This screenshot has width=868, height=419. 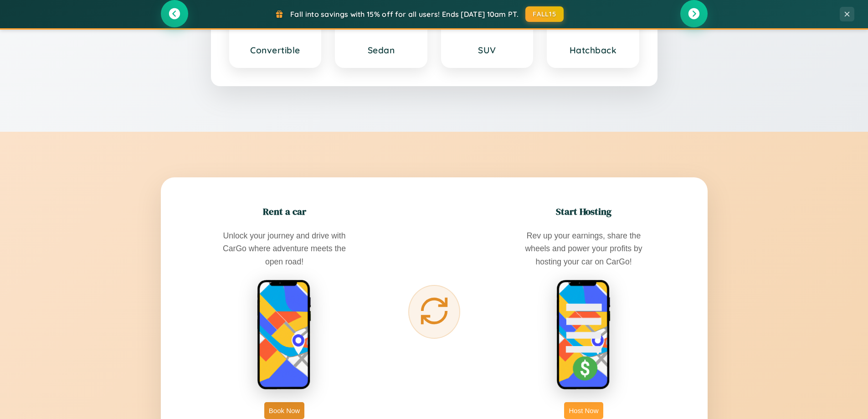 What do you see at coordinates (284, 410) in the screenshot?
I see `button: Book Now` at bounding box center [284, 410].